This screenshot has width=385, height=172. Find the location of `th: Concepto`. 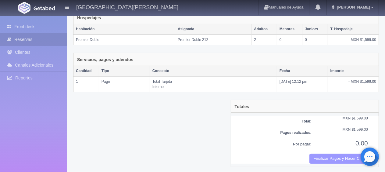

th: Concepto is located at coordinates (213, 71).